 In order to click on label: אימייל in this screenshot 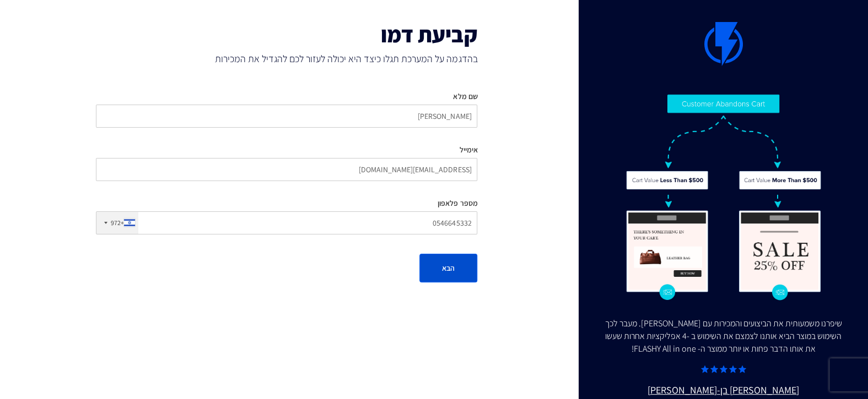, I will do `click(468, 150)`.